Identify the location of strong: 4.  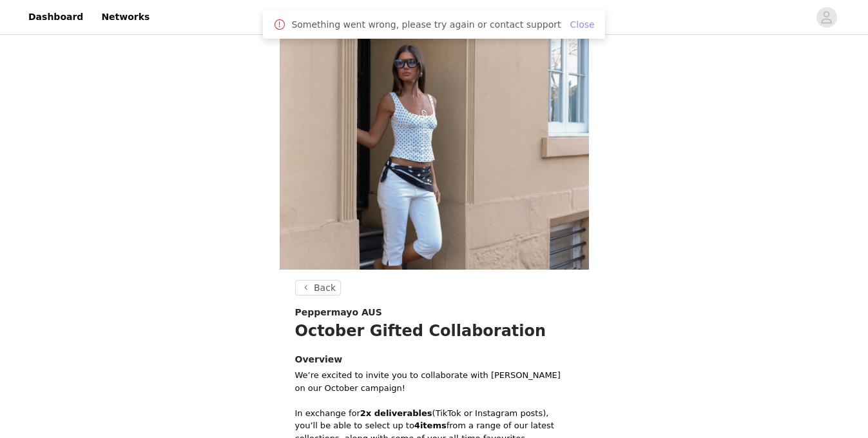
(417, 425).